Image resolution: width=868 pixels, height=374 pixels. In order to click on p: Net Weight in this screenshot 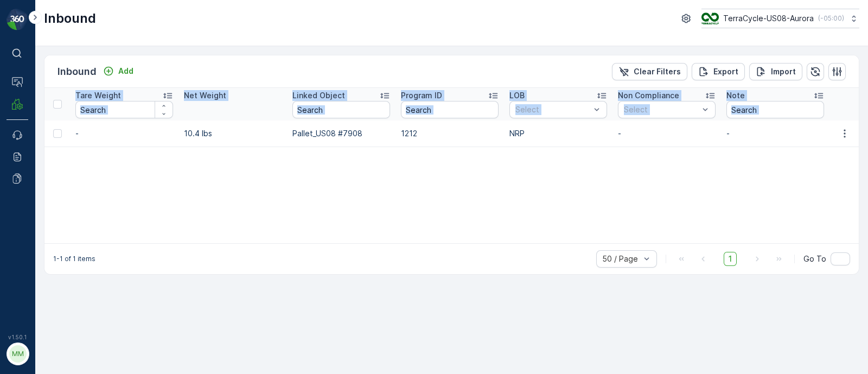, I will do `click(205, 96)`.